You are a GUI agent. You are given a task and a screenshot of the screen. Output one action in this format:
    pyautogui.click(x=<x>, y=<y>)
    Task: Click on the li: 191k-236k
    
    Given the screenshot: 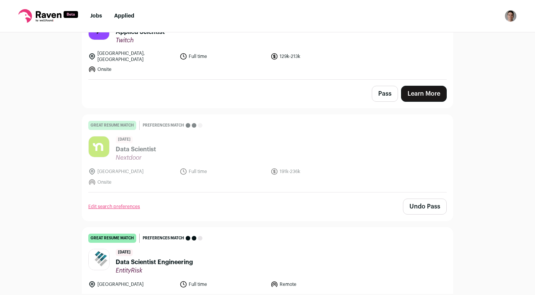 What is the action you would take?
    pyautogui.click(x=314, y=171)
    